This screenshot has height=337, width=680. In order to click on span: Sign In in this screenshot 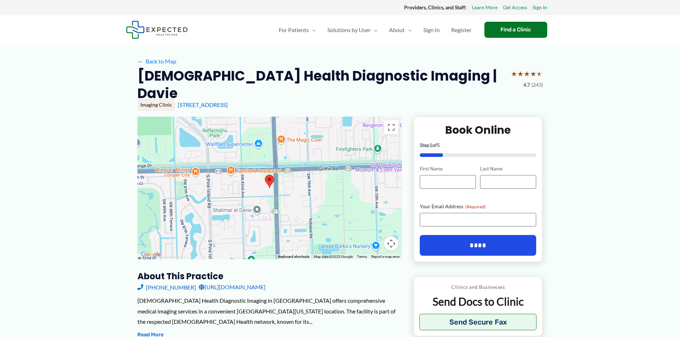, I will do `click(431, 30)`.